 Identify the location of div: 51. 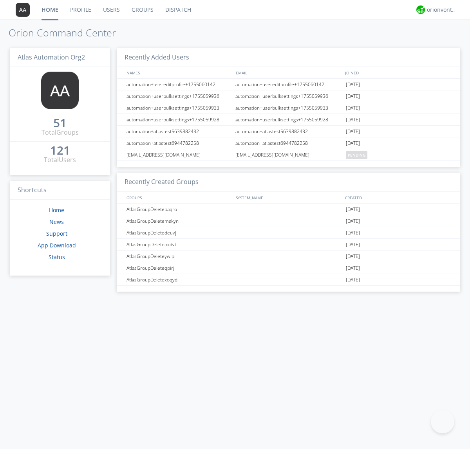
(60, 123).